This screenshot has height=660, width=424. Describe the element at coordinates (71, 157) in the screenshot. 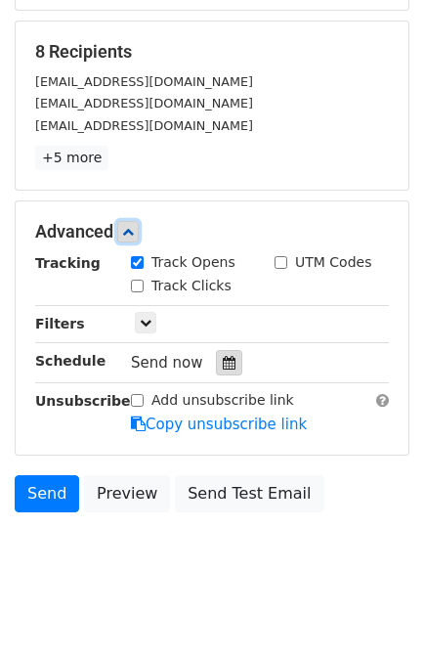

I see `a: +5 more` at that location.